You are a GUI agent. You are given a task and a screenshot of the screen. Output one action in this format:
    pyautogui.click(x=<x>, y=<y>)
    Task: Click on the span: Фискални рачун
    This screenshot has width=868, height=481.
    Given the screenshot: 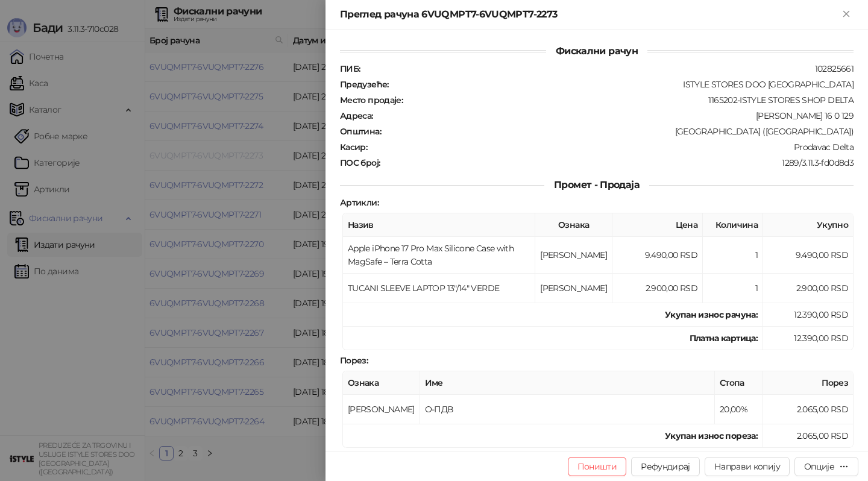 What is the action you would take?
    pyautogui.click(x=597, y=51)
    